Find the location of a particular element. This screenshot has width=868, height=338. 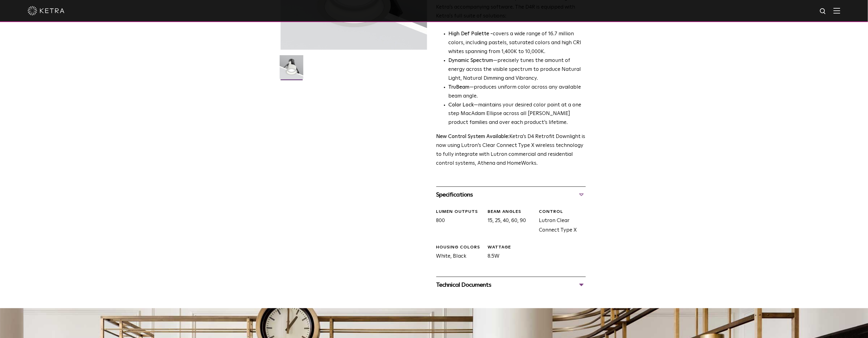

strong: New Control System Available: is located at coordinates (473, 136).